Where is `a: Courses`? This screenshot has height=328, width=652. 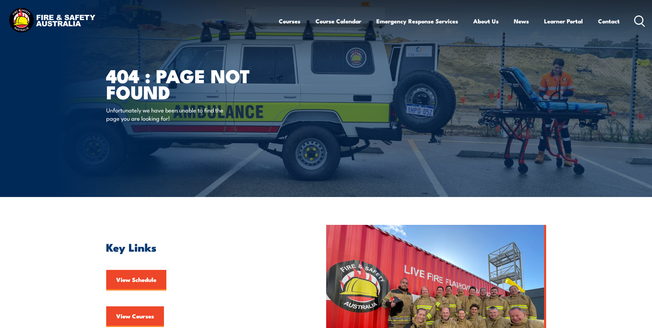
a: Courses is located at coordinates (289, 21).